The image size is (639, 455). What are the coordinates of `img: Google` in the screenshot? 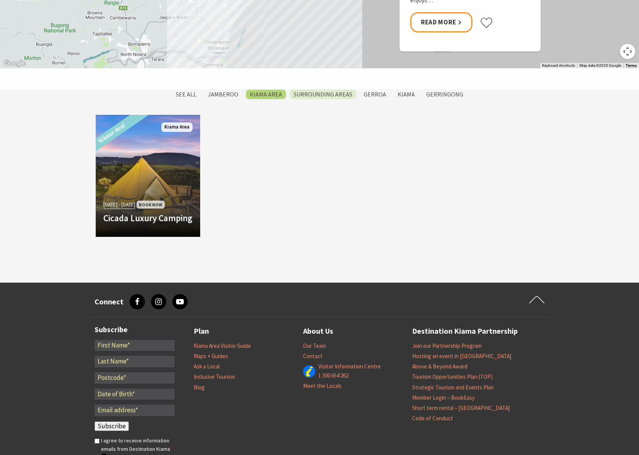 It's located at (14, 63).